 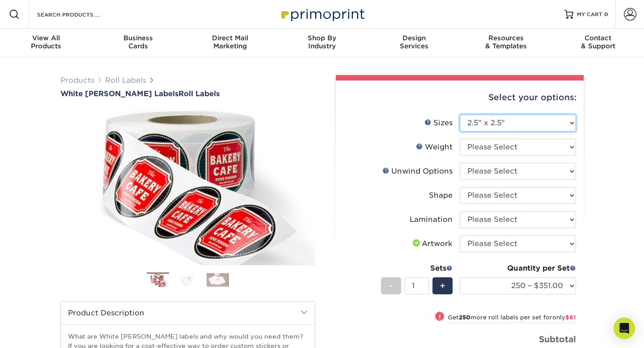 I want to click on span: $61, so click(x=570, y=318).